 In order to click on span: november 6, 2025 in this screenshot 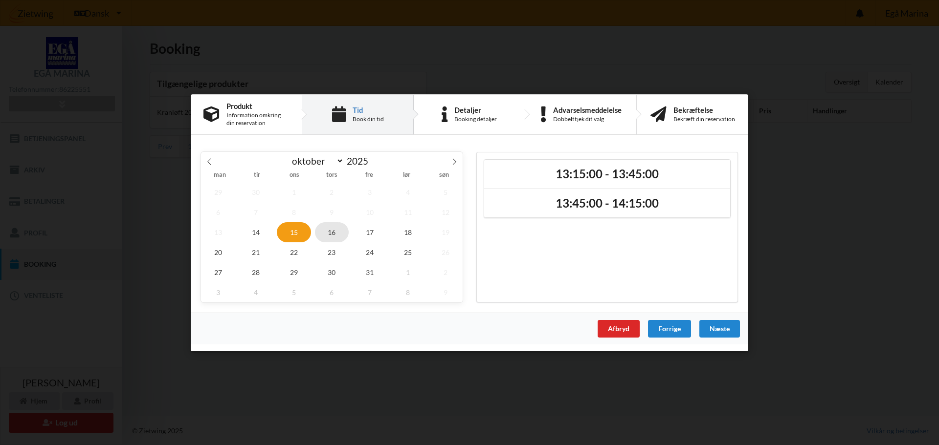, I will do `click(332, 292)`.